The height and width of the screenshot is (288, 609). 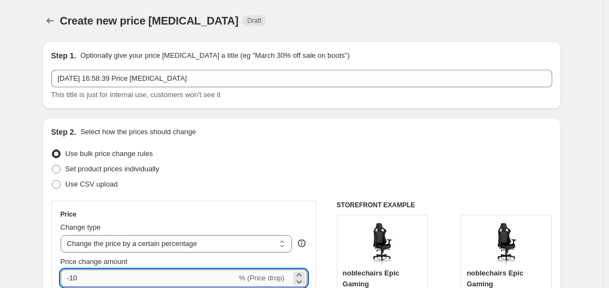 What do you see at coordinates (138, 132) in the screenshot?
I see `p: Select how the prices should change` at bounding box center [138, 132].